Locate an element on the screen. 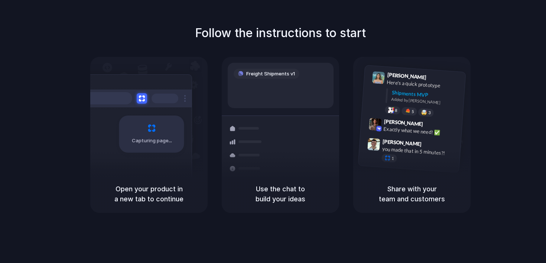 The height and width of the screenshot is (263, 546). h5: Share with your team and customers is located at coordinates (412, 194).